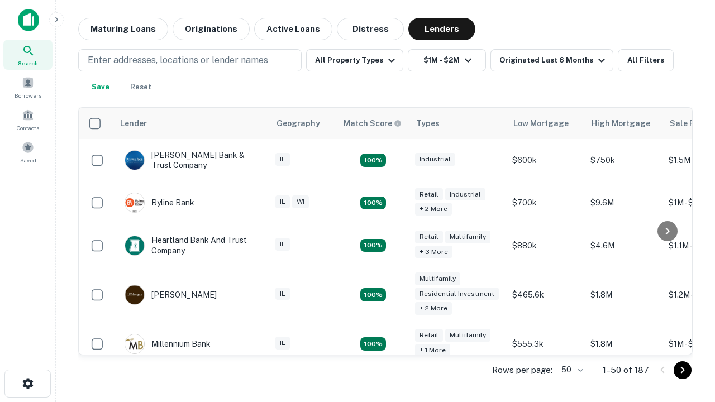 This screenshot has width=715, height=402. I want to click on a: Contacts, so click(28, 119).